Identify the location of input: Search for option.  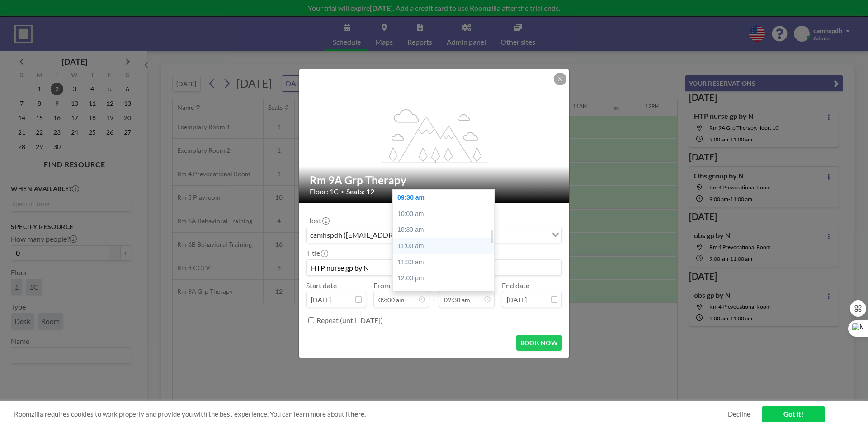
(509, 235).